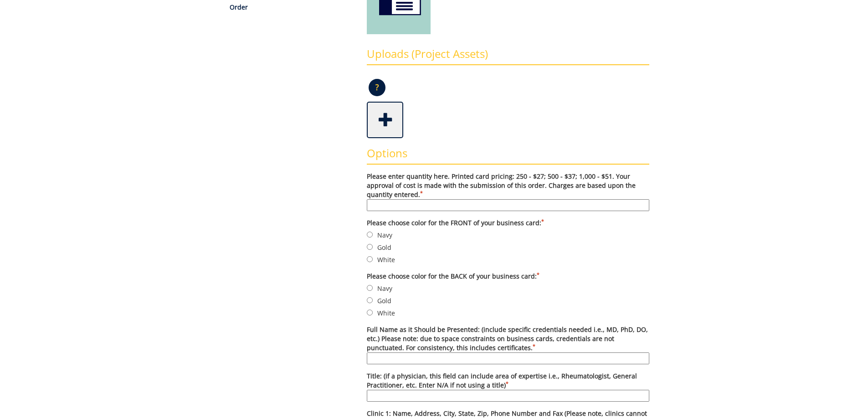 The height and width of the screenshot is (419, 868). What do you see at coordinates (508, 358) in the screenshot?
I see `input: Full Name as it Should be Presented: (include specific credentials needed i.e., MD, PhD, DO, etc....` at bounding box center [508, 358].